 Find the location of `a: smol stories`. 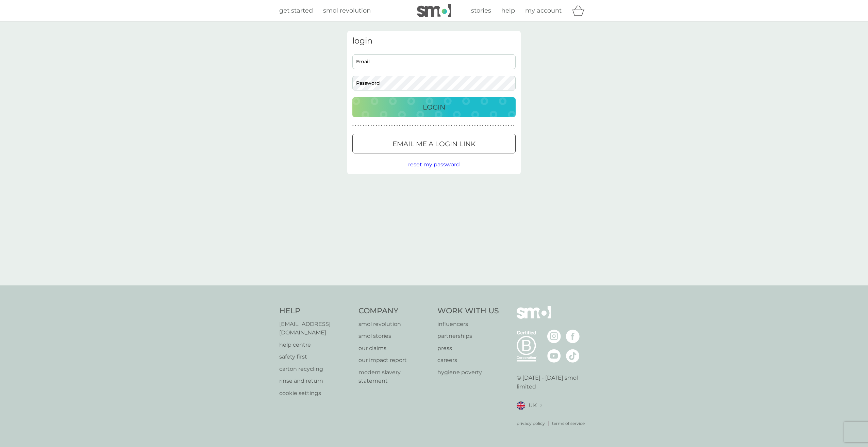

a: smol stories is located at coordinates (395, 336).